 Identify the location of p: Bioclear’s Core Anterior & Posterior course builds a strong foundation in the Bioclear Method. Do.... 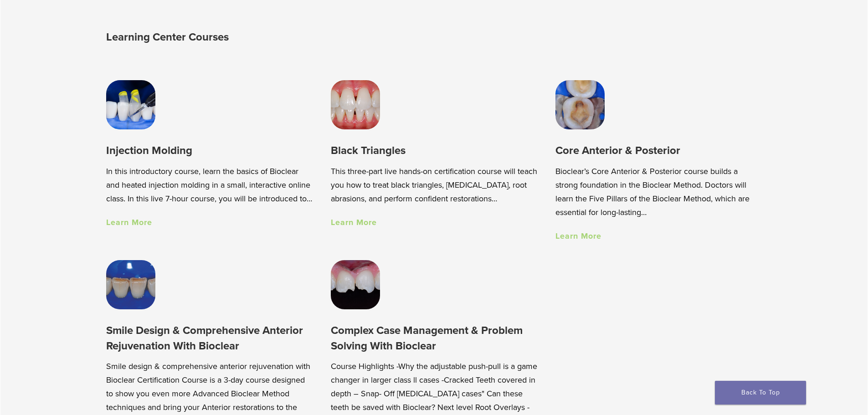
(658, 192).